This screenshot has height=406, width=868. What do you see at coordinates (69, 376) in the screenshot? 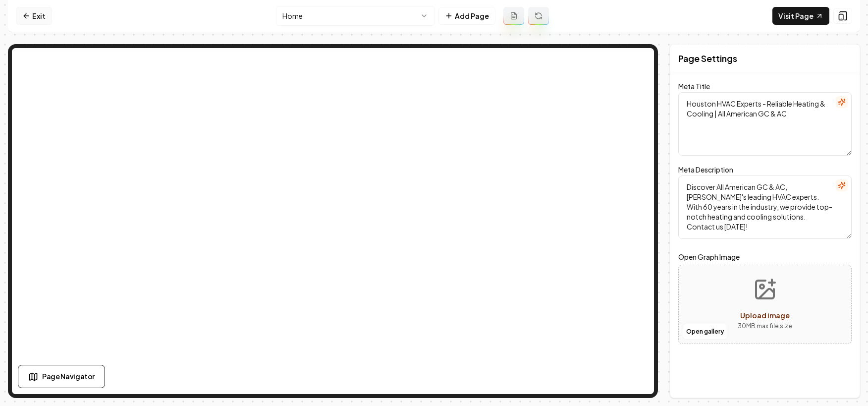
I see `span: Page Navigator` at bounding box center [69, 376].